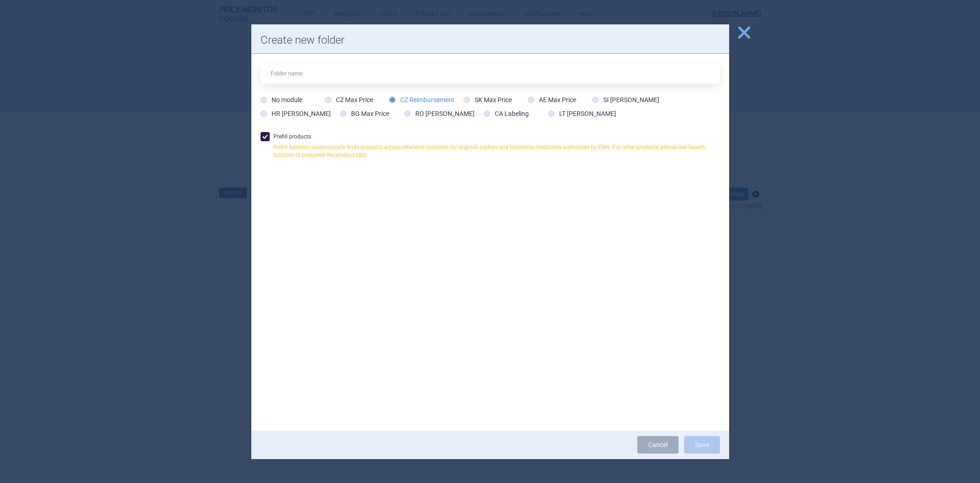  What do you see at coordinates (490, 73) in the screenshot?
I see `input: Folder name` at bounding box center [490, 73].